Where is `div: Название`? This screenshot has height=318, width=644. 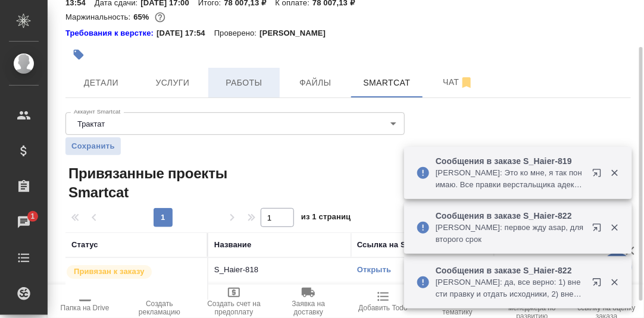 div: Название is located at coordinates (232, 245).